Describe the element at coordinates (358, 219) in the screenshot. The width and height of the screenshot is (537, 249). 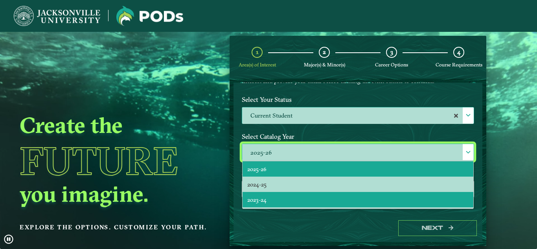
I see `label: Enter your email below to receive a summary of the POD that you create.` at that location.